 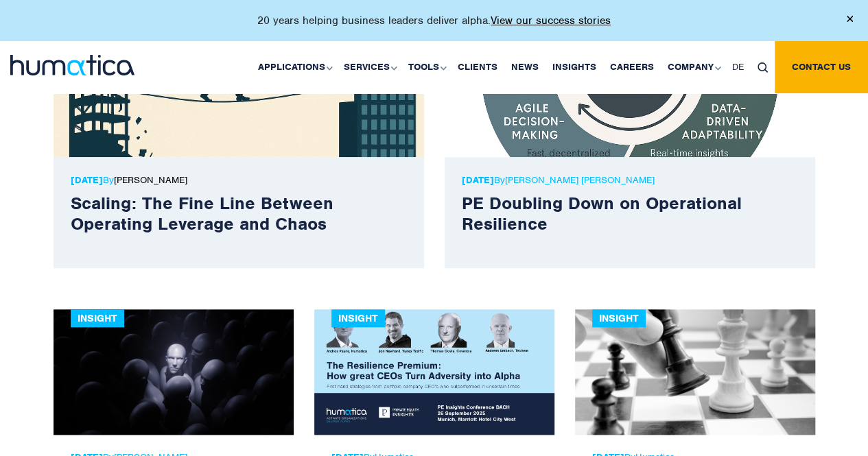 I want to click on a: Services, so click(x=369, y=68).